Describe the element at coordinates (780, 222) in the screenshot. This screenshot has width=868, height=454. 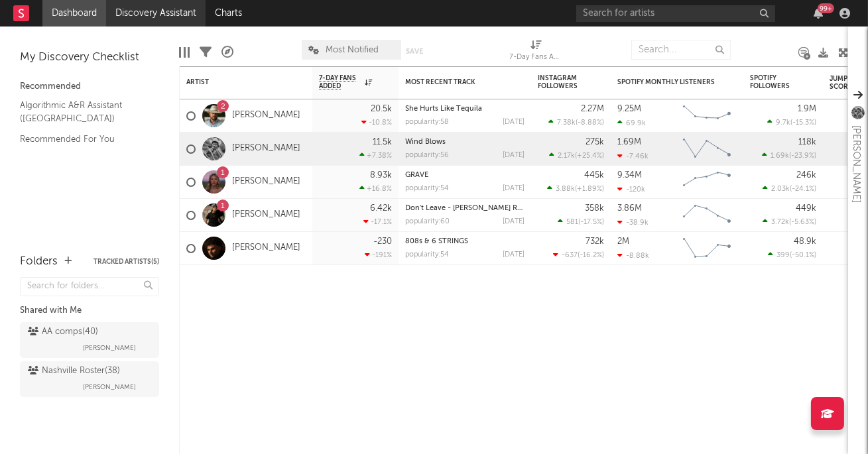
I see `span: 3.72k` at that location.